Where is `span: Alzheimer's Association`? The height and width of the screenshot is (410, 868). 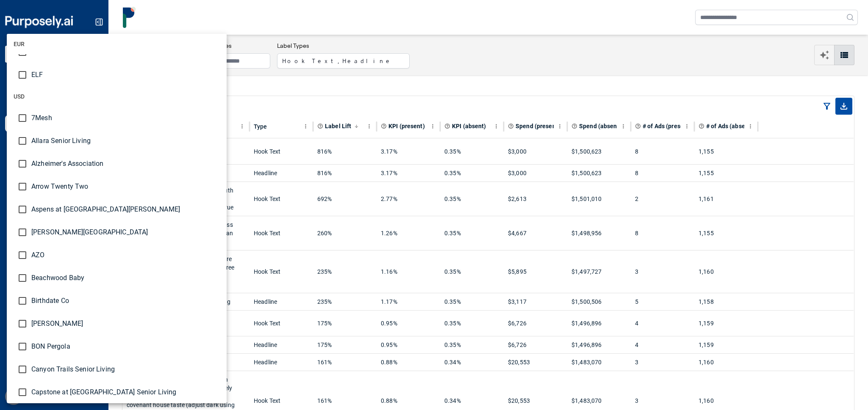 span: Alzheimer's Association is located at coordinates (125, 164).